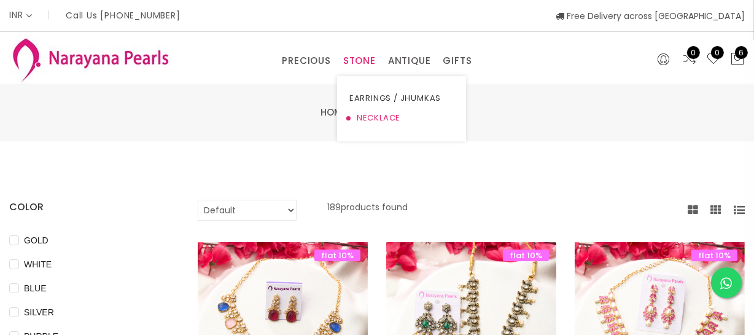 The image size is (754, 335). What do you see at coordinates (409, 61) in the screenshot?
I see `a: ANTIQUE` at bounding box center [409, 61].